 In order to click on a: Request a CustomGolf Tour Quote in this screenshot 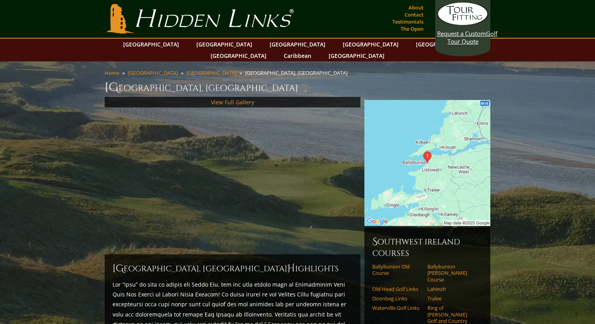, I will do `click(463, 24)`.